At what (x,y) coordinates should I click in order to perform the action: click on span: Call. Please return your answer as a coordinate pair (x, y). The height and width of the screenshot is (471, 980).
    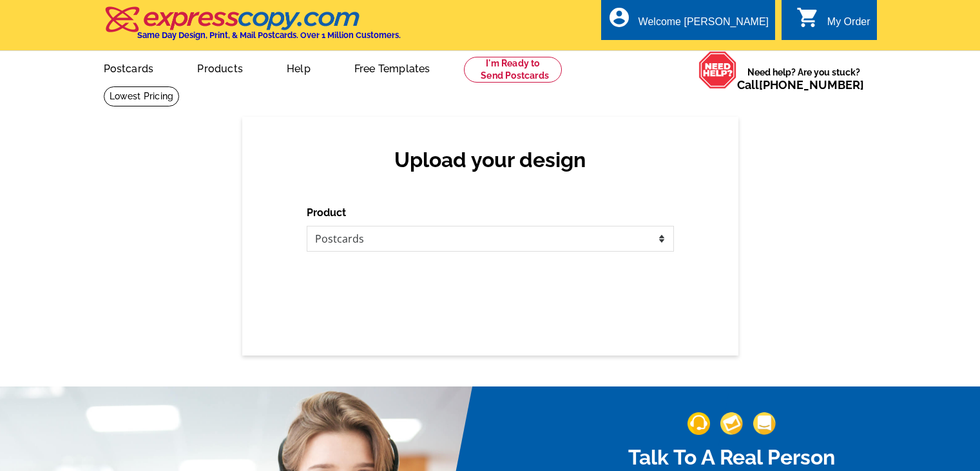
    Looking at the image, I should click on (800, 85).